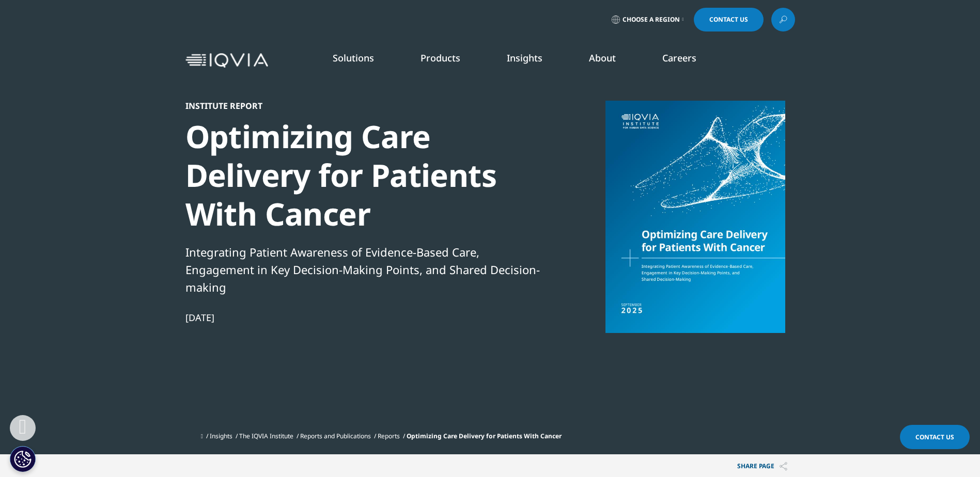  I want to click on a: The IQVIA Institute, so click(266, 435).